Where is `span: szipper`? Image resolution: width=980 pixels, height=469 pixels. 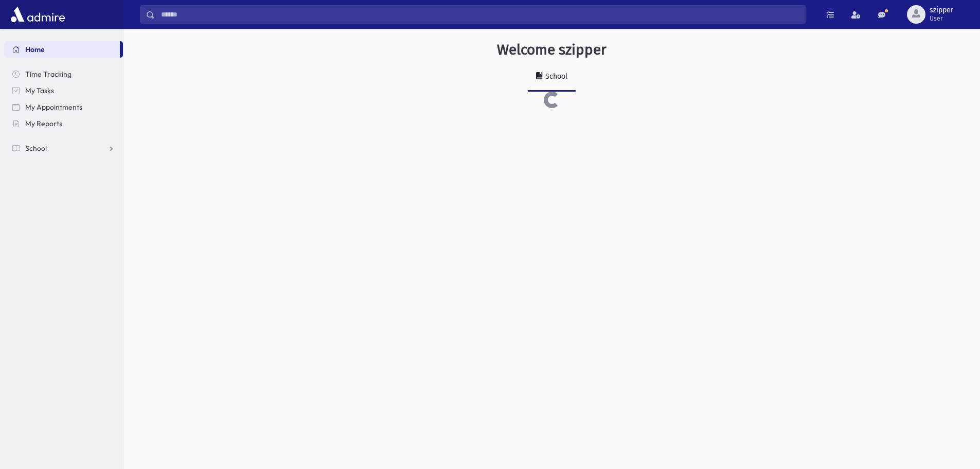
span: szipper is located at coordinates (941, 10).